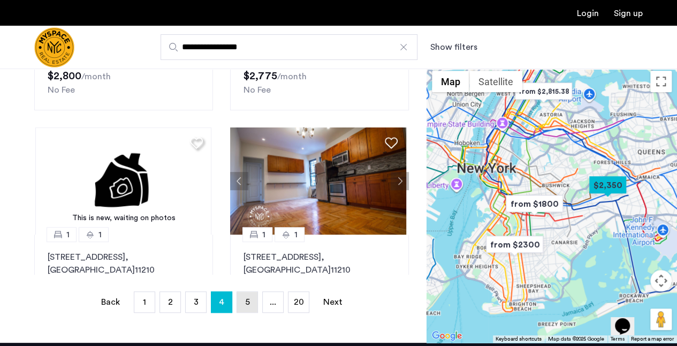 The image size is (677, 346). What do you see at coordinates (518, 339) in the screenshot?
I see `button: Keyboard shortcuts` at bounding box center [518, 339].